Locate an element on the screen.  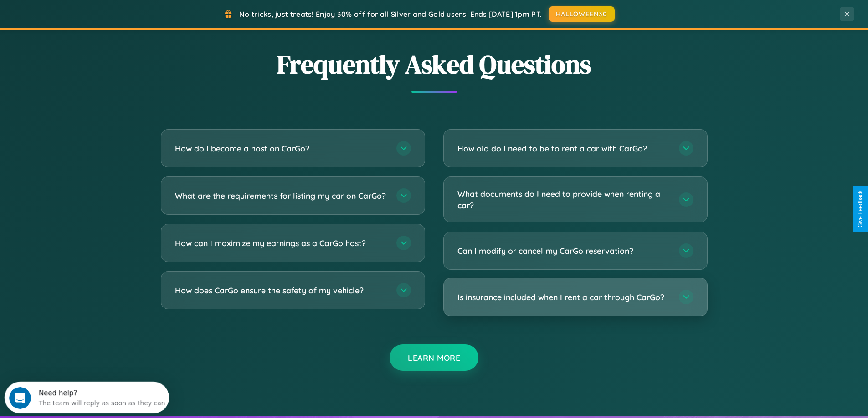
h3: How do I become a host on CarGo? is located at coordinates (281, 148).